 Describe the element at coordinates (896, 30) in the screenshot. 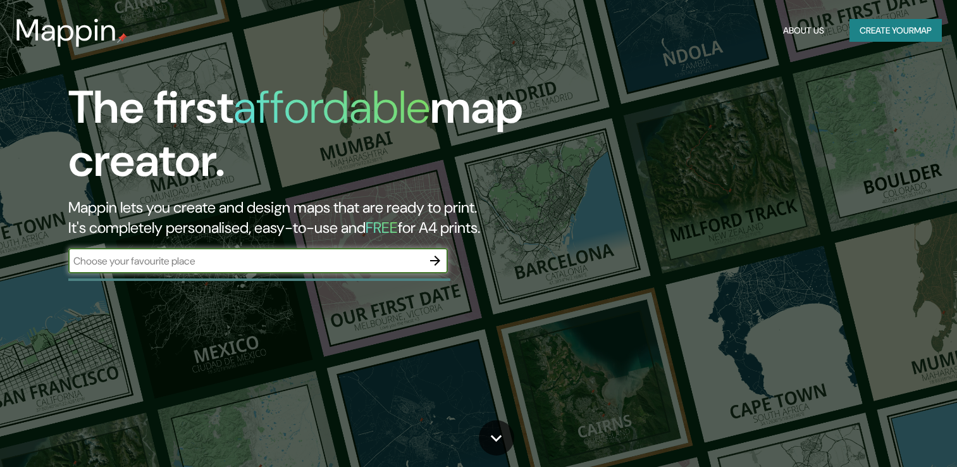

I see `font: Create your map` at that location.